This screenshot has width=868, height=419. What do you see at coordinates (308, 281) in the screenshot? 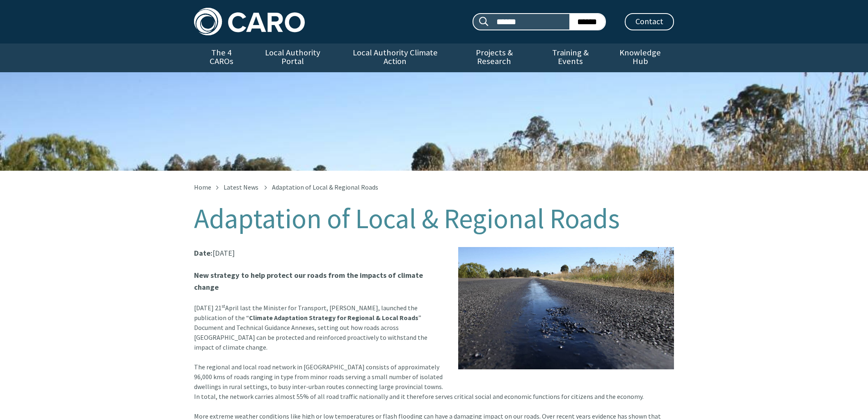
I see `strong: New strategy to help protect our roads from the impacts of climate change` at bounding box center [308, 281].